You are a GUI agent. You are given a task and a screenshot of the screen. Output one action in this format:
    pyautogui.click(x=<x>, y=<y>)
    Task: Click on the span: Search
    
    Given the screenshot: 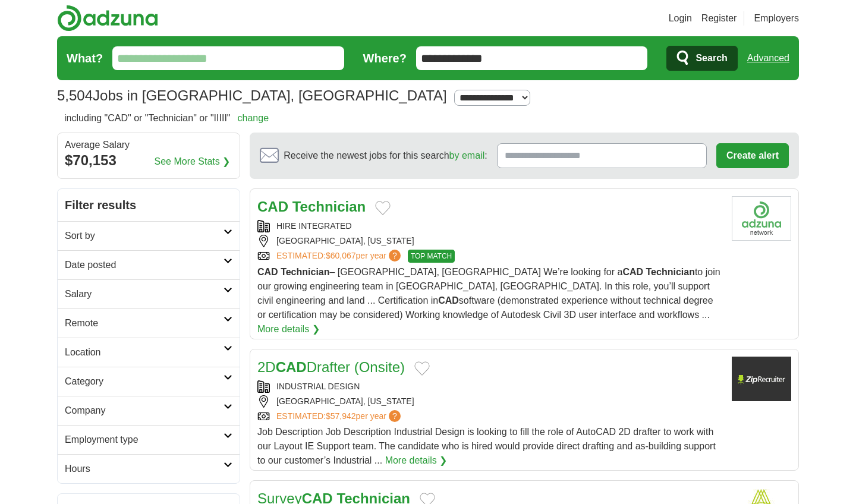 What is the action you would take?
    pyautogui.click(x=711, y=58)
    